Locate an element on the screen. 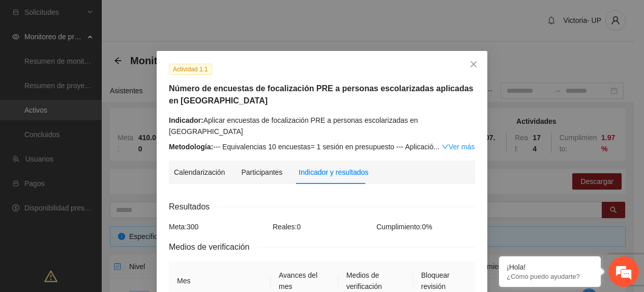 This screenshot has height=292, width=644. span: down is located at coordinates (445, 146).